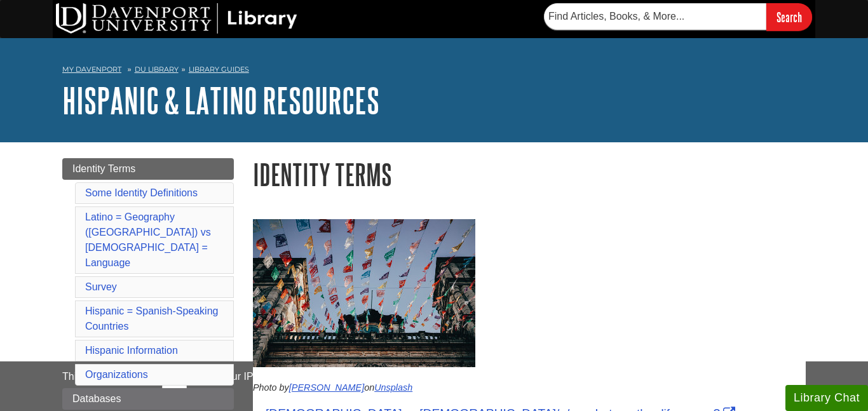 The width and height of the screenshot is (868, 411). I want to click on button: Library Chat, so click(826, 398).